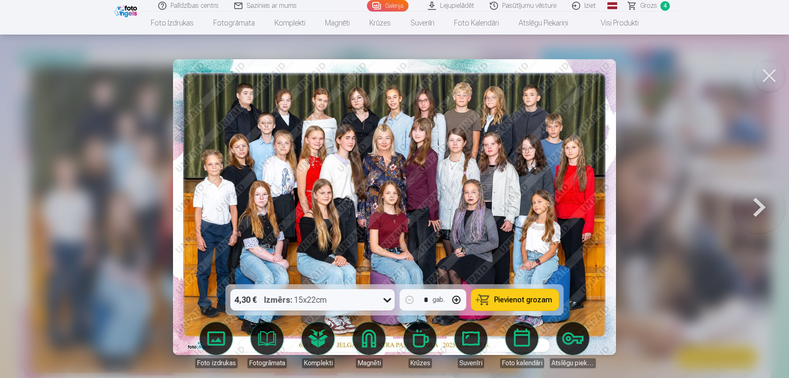  Describe the element at coordinates (246, 300) in the screenshot. I see `div: 4,30 €` at that location.